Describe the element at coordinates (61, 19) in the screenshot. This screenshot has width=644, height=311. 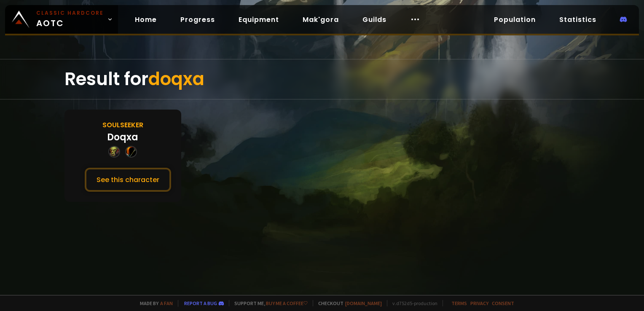
I see `a: Classic HardcoreAOTC` at that location.